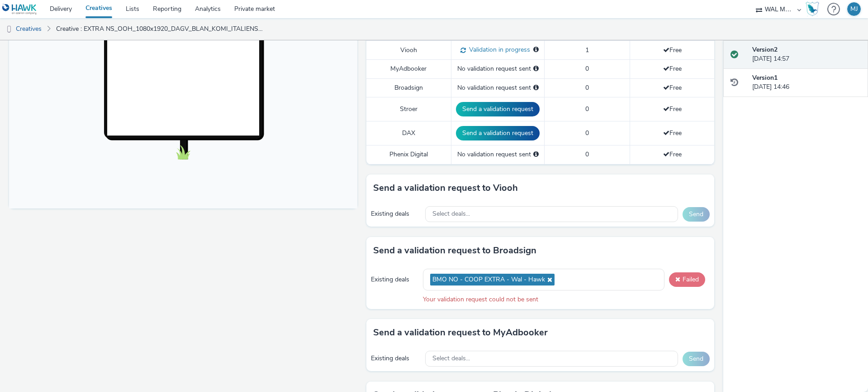 Image resolution: width=868 pixels, height=392 pixels. I want to click on span: 1, so click(587, 50).